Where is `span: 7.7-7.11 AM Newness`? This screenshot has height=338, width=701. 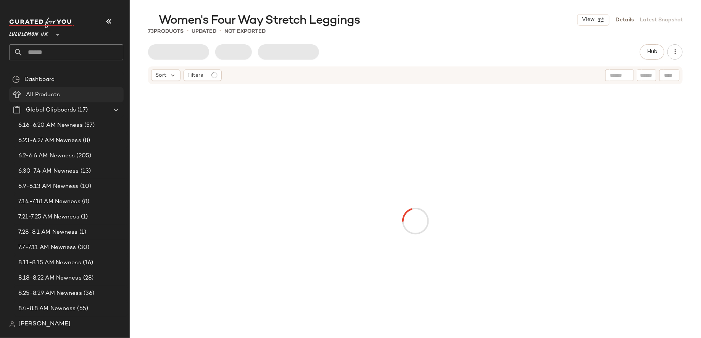
span: 7.7-7.11 AM Newness is located at coordinates (47, 247).